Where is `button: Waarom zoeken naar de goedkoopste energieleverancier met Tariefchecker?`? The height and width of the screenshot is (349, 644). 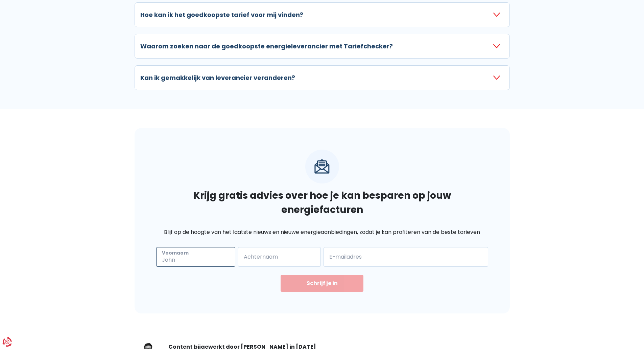
button: Waarom zoeken naar de goedkoopste energieleverancier met Tariefchecker? is located at coordinates (322, 46).